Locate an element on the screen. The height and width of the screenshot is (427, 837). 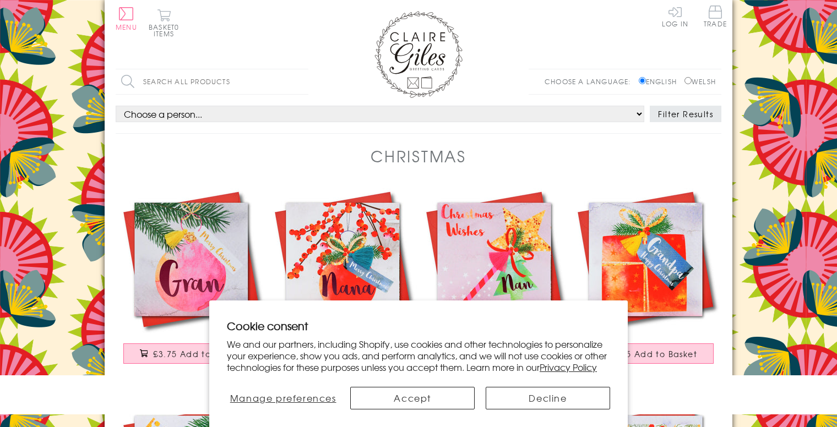
p: We and our partners, including Shopify, use cookies and other technologies to personalize your ex... is located at coordinates (419, 356).